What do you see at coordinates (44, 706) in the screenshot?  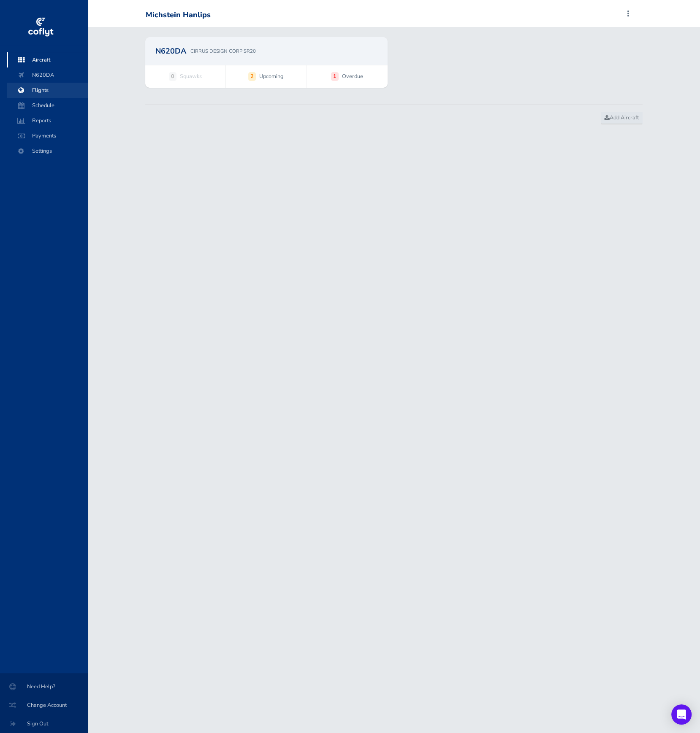 I see `span: Change Account` at bounding box center [44, 706].